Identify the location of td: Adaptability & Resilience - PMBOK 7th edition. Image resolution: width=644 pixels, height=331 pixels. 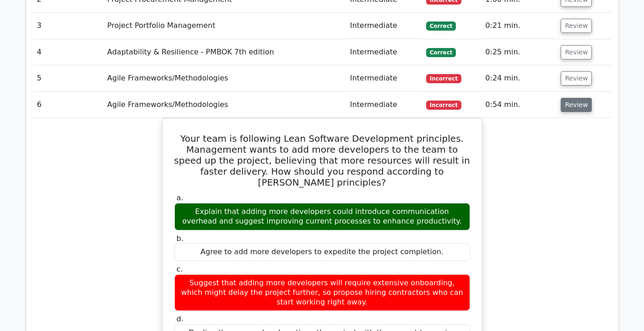
(225, 52).